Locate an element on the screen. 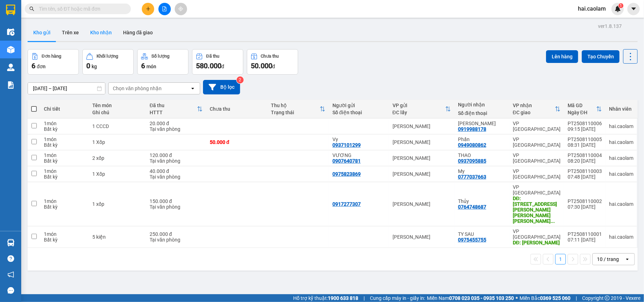  button: Chưa thu50.000đ is located at coordinates (272, 62).